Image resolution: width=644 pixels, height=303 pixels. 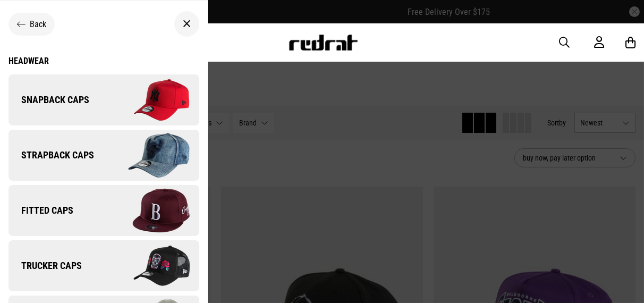 I want to click on span: Back, so click(x=38, y=24).